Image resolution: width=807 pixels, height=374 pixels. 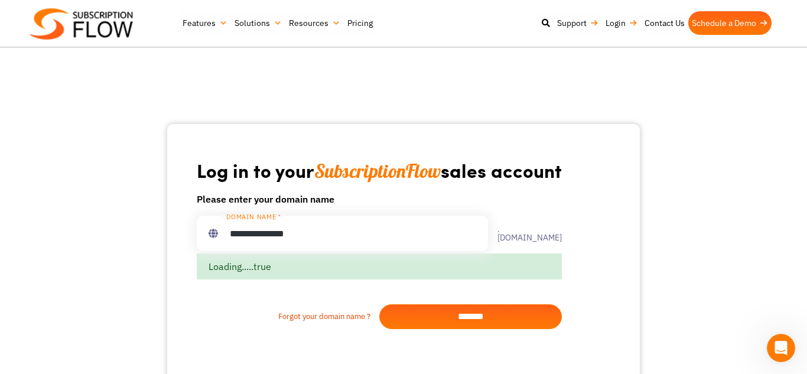 What do you see at coordinates (205, 23) in the screenshot?
I see `a: Features` at bounding box center [205, 23].